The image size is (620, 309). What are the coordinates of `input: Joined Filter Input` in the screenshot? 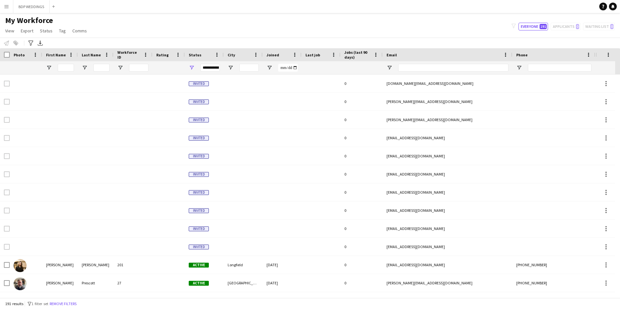 It's located at (288, 68).